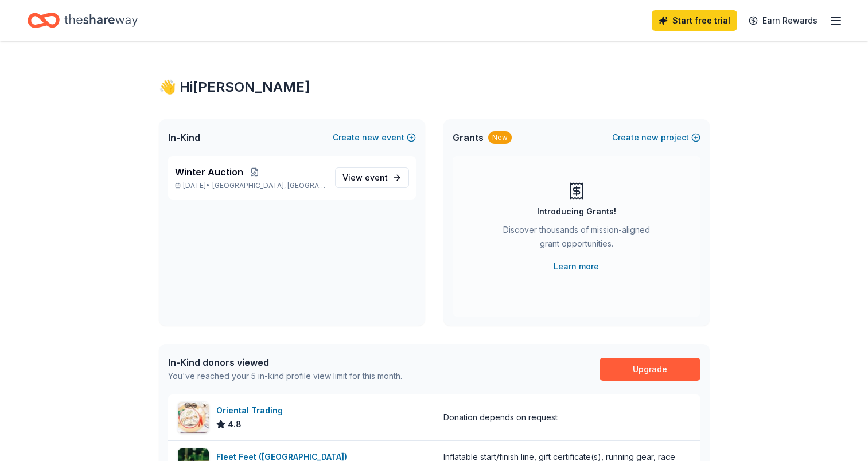 Image resolution: width=868 pixels, height=461 pixels. I want to click on span: Grants, so click(469, 138).